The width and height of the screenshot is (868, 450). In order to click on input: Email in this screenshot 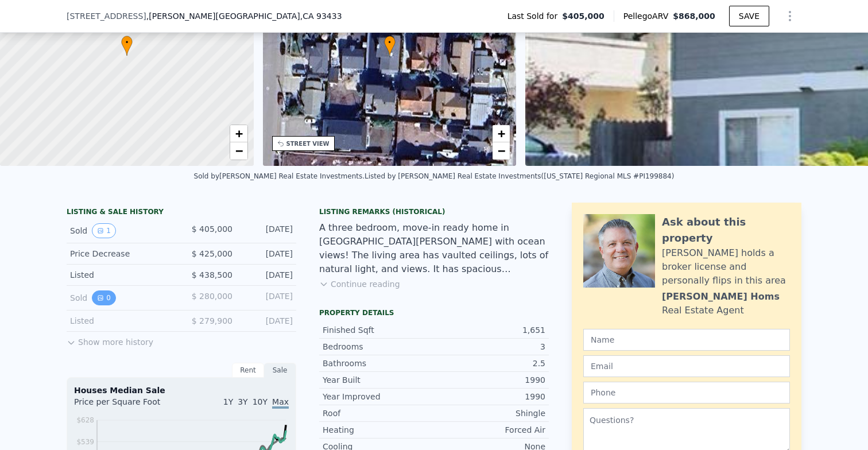, I will do `click(687, 366)`.